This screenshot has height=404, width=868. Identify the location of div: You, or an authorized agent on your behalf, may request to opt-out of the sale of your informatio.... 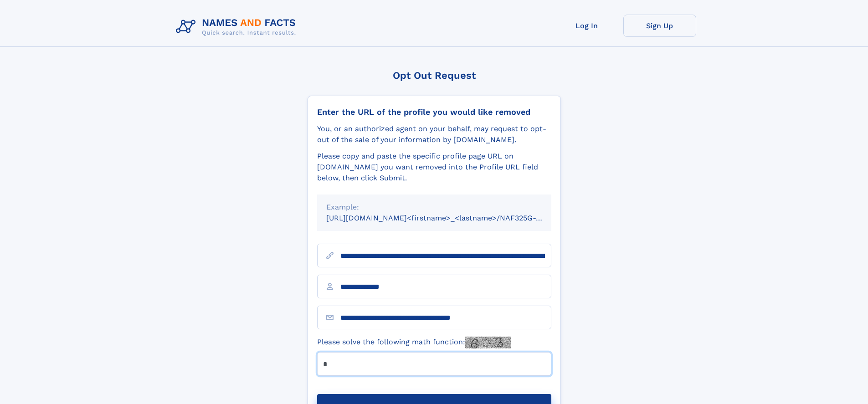
(434, 134).